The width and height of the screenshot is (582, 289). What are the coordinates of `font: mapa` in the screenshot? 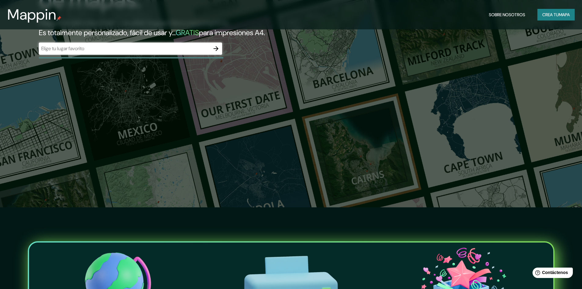 It's located at (564, 15).